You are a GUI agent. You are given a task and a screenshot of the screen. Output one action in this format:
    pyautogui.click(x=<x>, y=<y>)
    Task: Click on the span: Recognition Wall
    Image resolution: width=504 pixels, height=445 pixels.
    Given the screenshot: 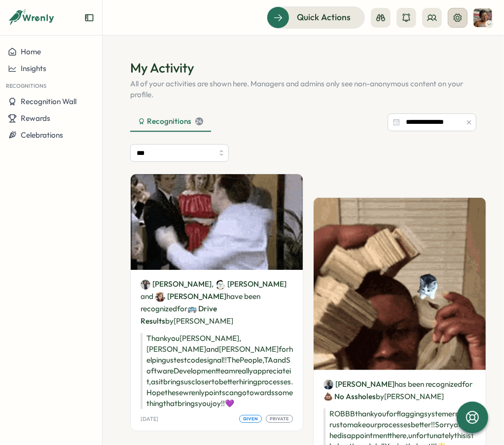 What is the action you would take?
    pyautogui.click(x=48, y=101)
    